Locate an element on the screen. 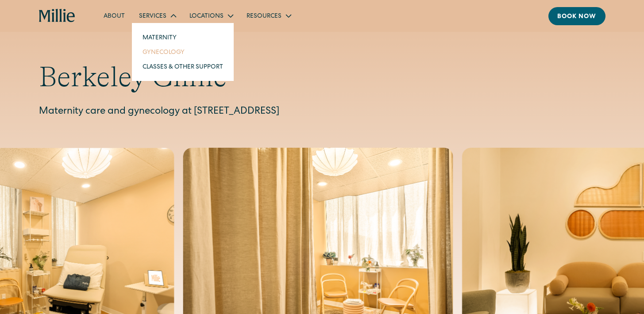  nav: Services is located at coordinates (183, 52).